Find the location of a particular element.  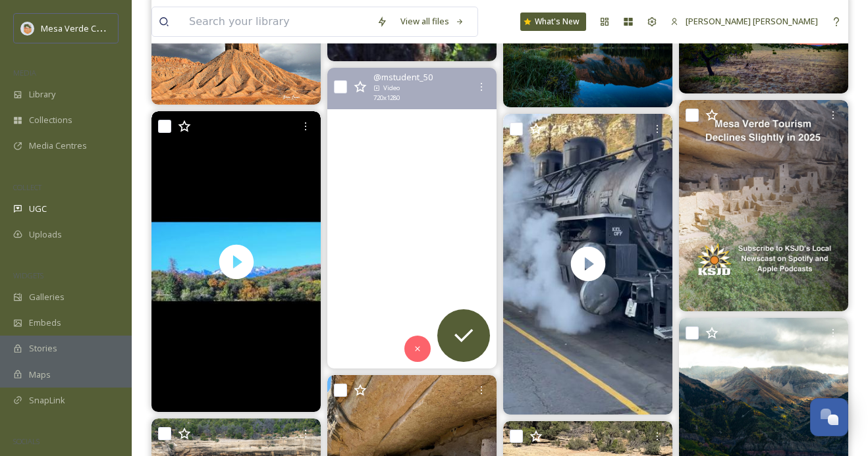

a: View all files is located at coordinates (432, 21).